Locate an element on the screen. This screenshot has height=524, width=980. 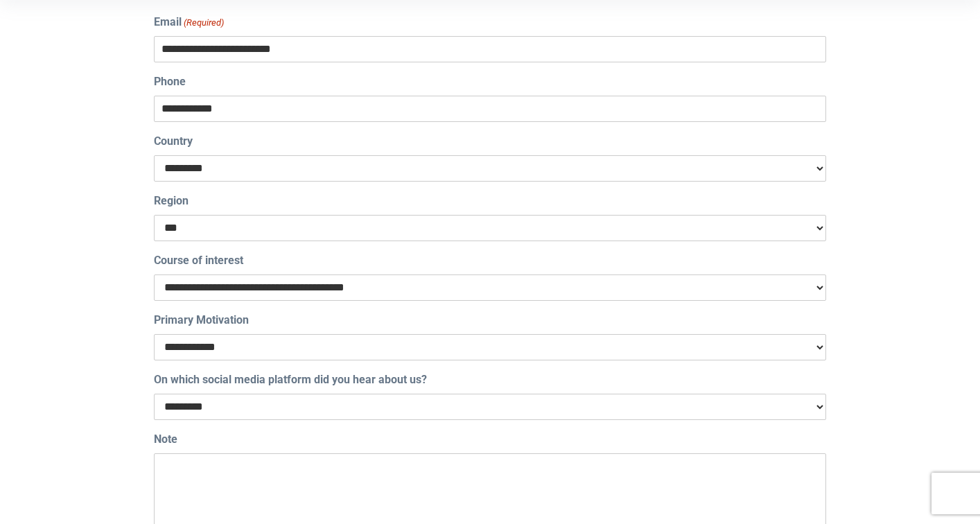
label: Country is located at coordinates (174, 141).